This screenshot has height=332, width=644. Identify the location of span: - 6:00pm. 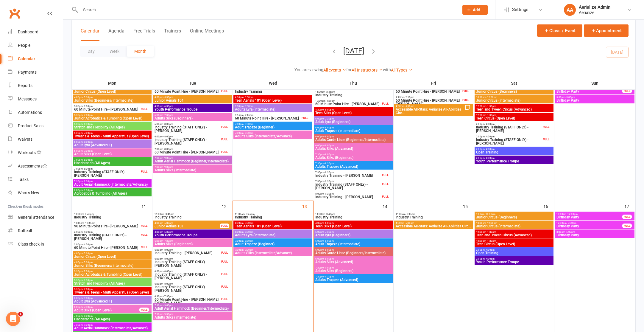
(329, 223).